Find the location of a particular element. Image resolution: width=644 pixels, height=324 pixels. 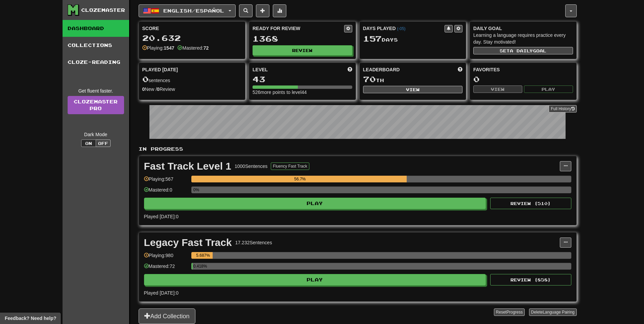

div: Fast Track Level 1 is located at coordinates (188, 166).